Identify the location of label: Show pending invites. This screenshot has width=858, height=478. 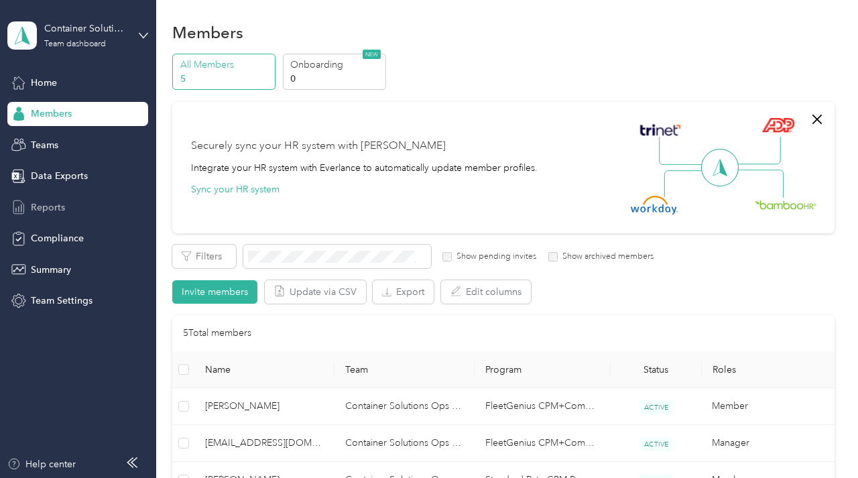
(494, 257).